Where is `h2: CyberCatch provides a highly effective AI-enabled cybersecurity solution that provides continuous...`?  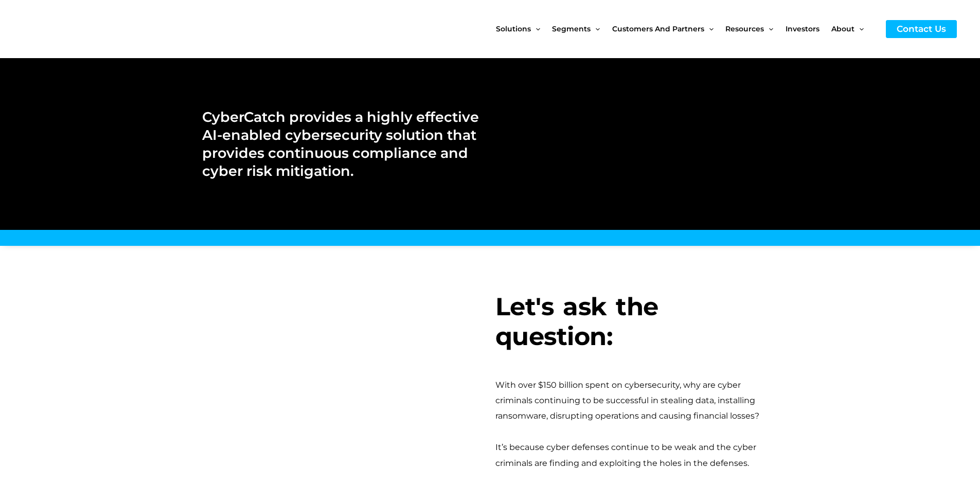
h2: CyberCatch provides a highly effective AI-enabled cybersecurity solution that provides continuous... is located at coordinates (341, 144).